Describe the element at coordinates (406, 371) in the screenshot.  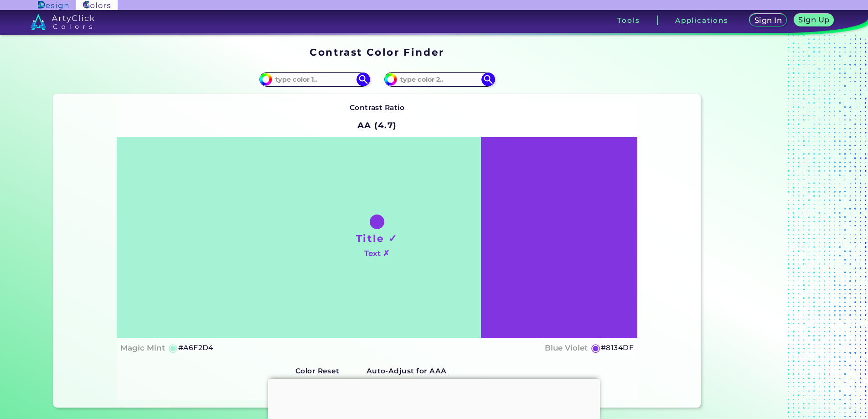
I see `strong: Auto-Adjust for AAA` at that location.